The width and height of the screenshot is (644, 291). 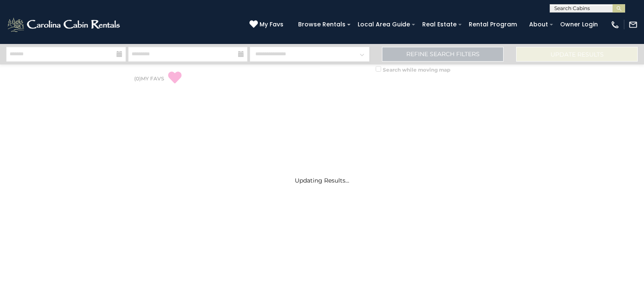 I want to click on a: About, so click(x=538, y=24).